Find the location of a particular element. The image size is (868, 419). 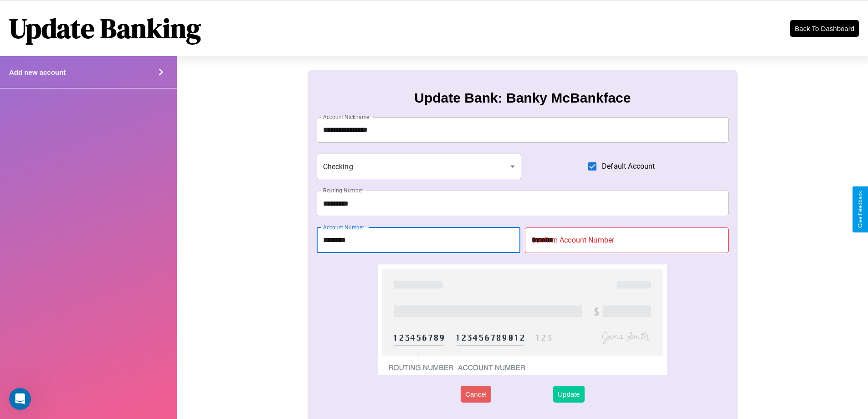

button: Update is located at coordinates (569, 394).